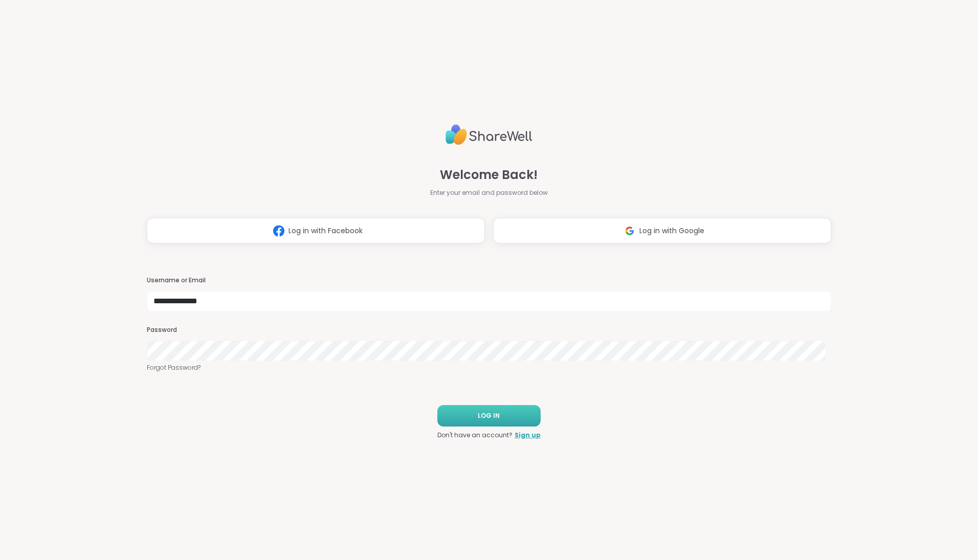 Image resolution: width=978 pixels, height=560 pixels. What do you see at coordinates (475, 435) in the screenshot?
I see `span: Don't have an account?` at bounding box center [475, 435].